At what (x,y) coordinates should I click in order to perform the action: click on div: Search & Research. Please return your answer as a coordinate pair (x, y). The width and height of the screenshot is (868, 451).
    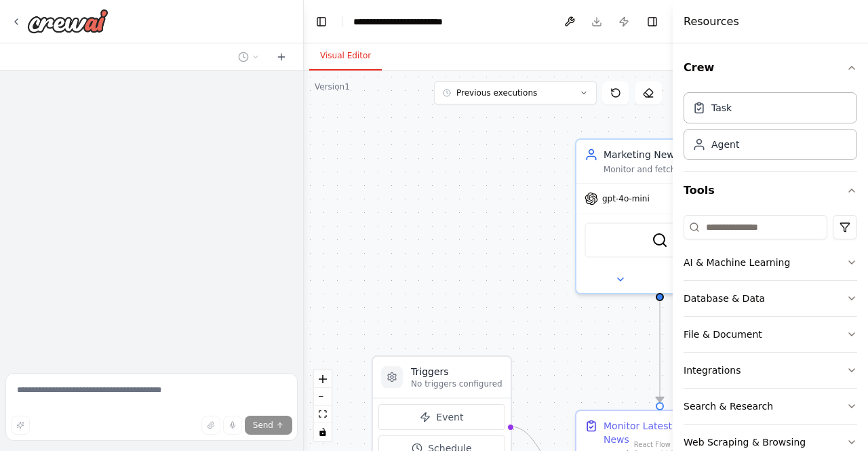
    Looking at the image, I should click on (729, 406).